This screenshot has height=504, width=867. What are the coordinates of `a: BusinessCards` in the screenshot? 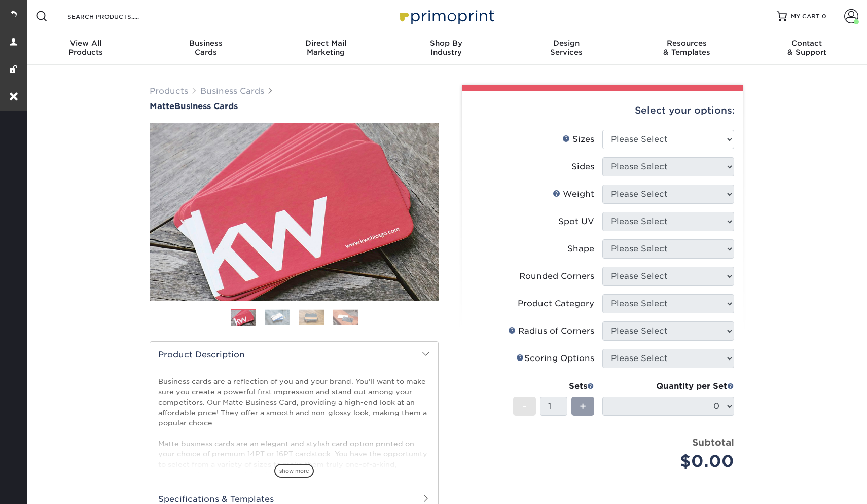 It's located at (205, 48).